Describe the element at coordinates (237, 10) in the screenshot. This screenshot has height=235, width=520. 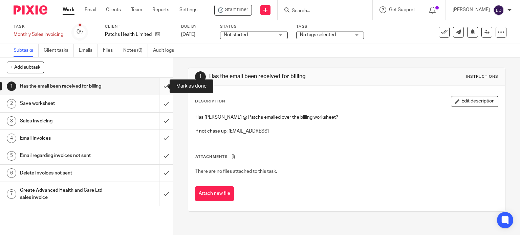
I see `span: Start timer` at that location.